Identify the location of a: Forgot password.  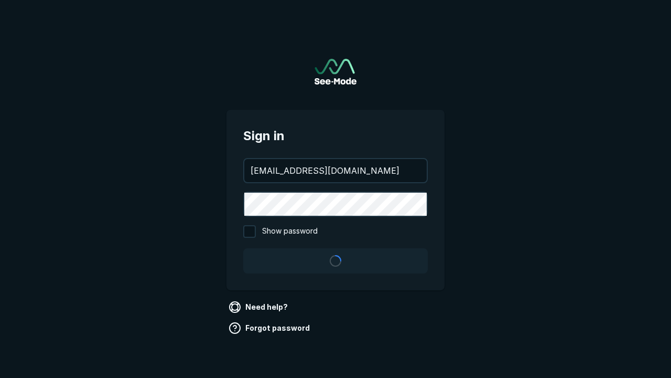
(270, 328).